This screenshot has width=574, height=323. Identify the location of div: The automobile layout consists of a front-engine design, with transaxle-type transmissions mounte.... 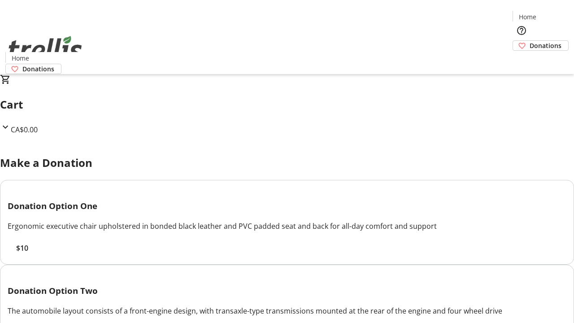
(287, 311).